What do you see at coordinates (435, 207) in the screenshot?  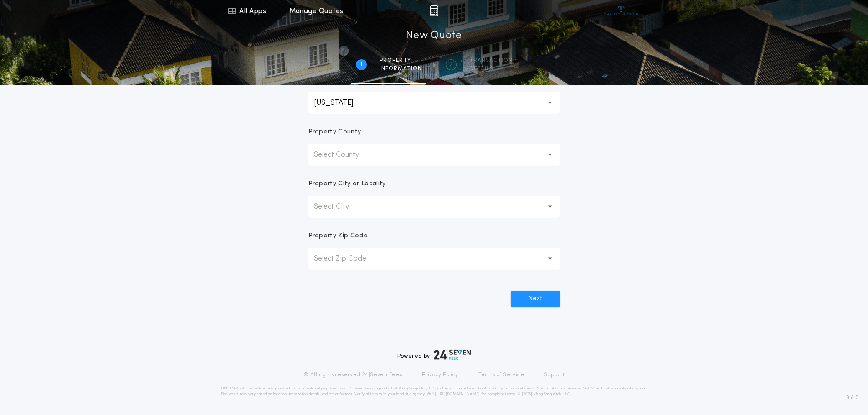 I see `button: Select City` at bounding box center [435, 207].